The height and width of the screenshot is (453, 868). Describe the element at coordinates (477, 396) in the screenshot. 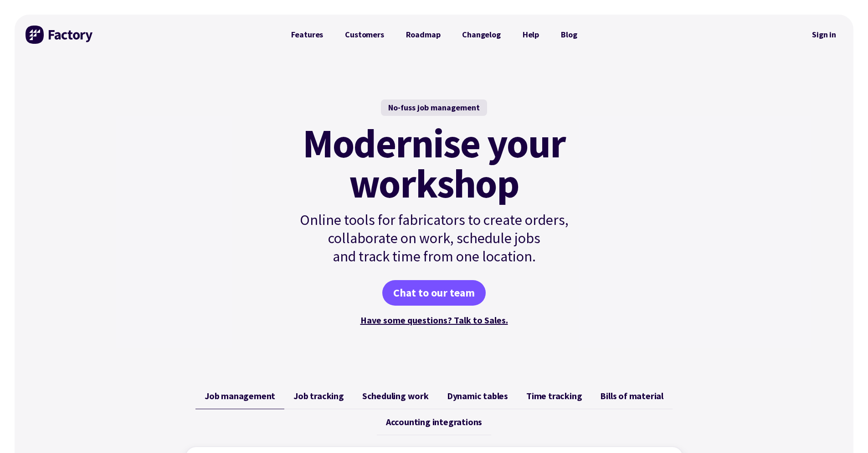

I see `span: Dynamic tables` at that location.